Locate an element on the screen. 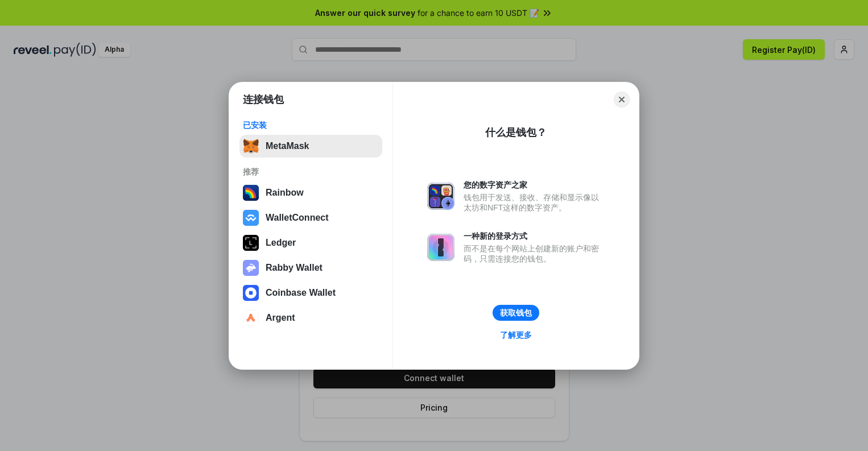  button: Rabby Wallet is located at coordinates (310, 268).